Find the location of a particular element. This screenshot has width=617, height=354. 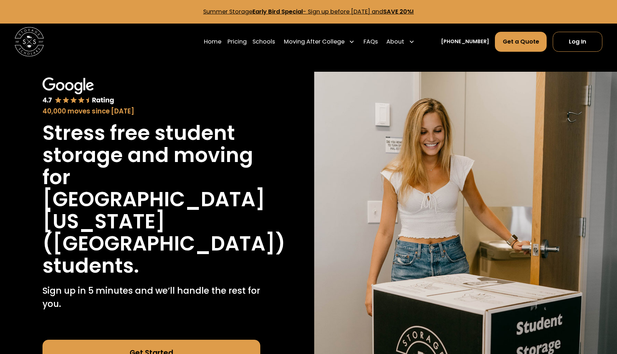

a: home is located at coordinates (29, 42).